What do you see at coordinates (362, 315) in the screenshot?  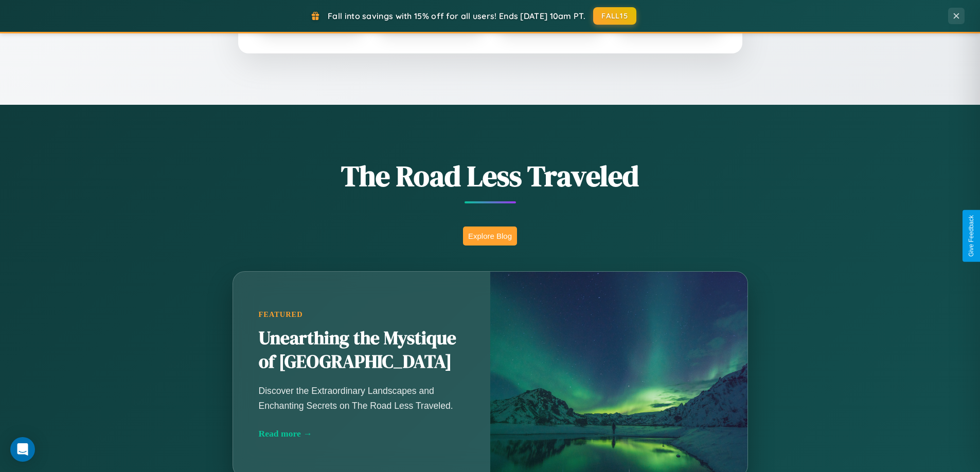 I see `div: Featured` at bounding box center [362, 315].